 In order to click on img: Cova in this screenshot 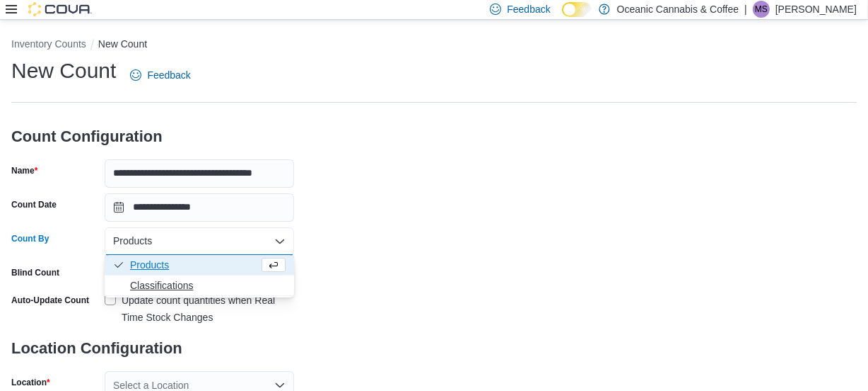, I will do `click(60, 9)`.